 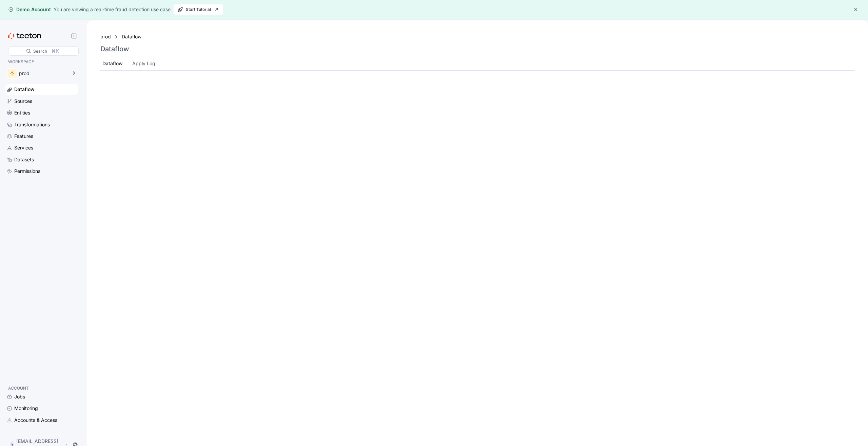 I want to click on a: Features, so click(x=42, y=136).